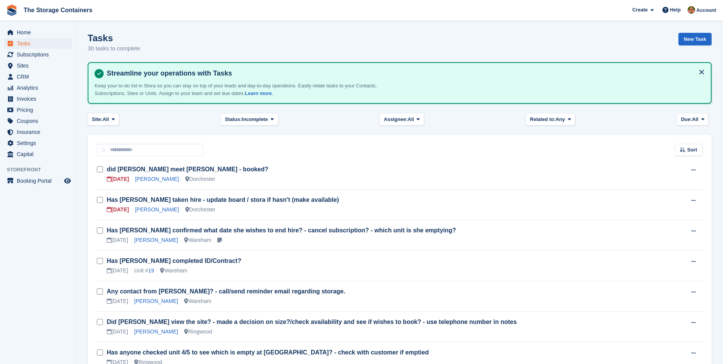 The image size is (723, 364). I want to click on button: Related to: Any, so click(551, 119).